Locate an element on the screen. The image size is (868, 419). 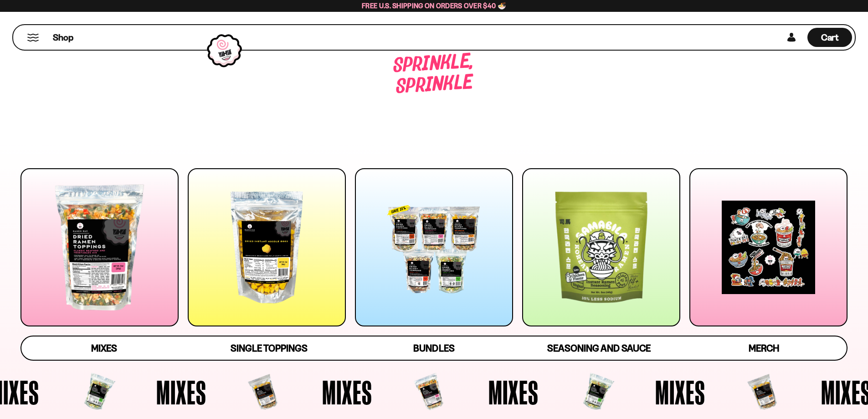
button: Mobile Menu Trigger is located at coordinates (32, 37).